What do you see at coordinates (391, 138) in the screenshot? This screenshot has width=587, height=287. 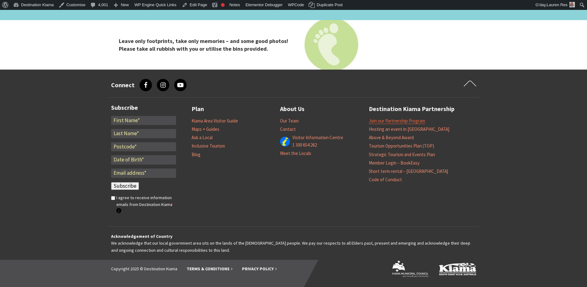 I see `a: Above & Beyond Award` at bounding box center [391, 138].